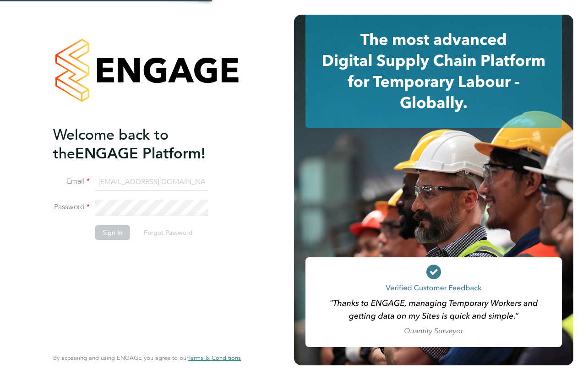 The width and height of the screenshot is (588, 380). Describe the element at coordinates (152, 182) in the screenshot. I see `input: Enter your work email...` at that location.